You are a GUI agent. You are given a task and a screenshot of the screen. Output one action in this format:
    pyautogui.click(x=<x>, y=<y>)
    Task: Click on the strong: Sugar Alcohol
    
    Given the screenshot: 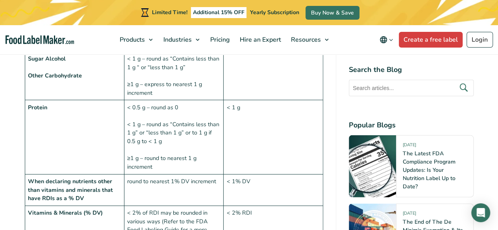 What is the action you would take?
    pyautogui.click(x=47, y=59)
    